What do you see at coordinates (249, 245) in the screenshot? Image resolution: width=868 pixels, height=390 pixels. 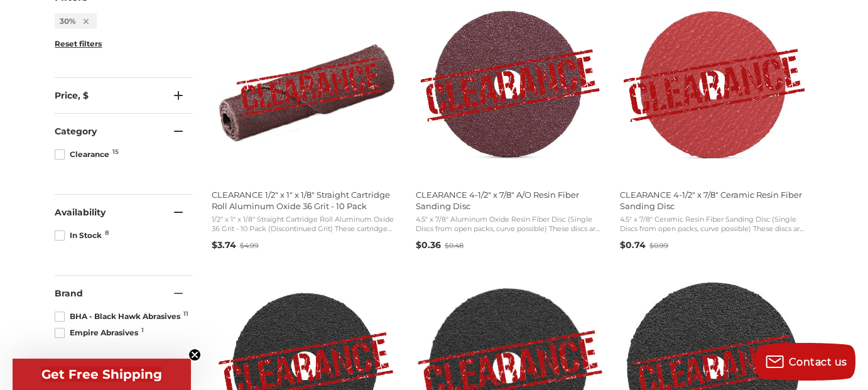 I see `span: $4.99` at bounding box center [249, 245].